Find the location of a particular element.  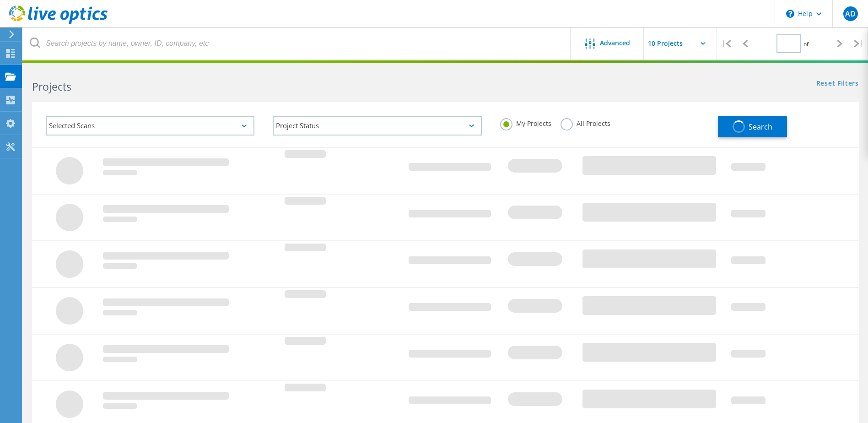

input: Search projects by name, owner, ID, company, etc is located at coordinates (297, 43).